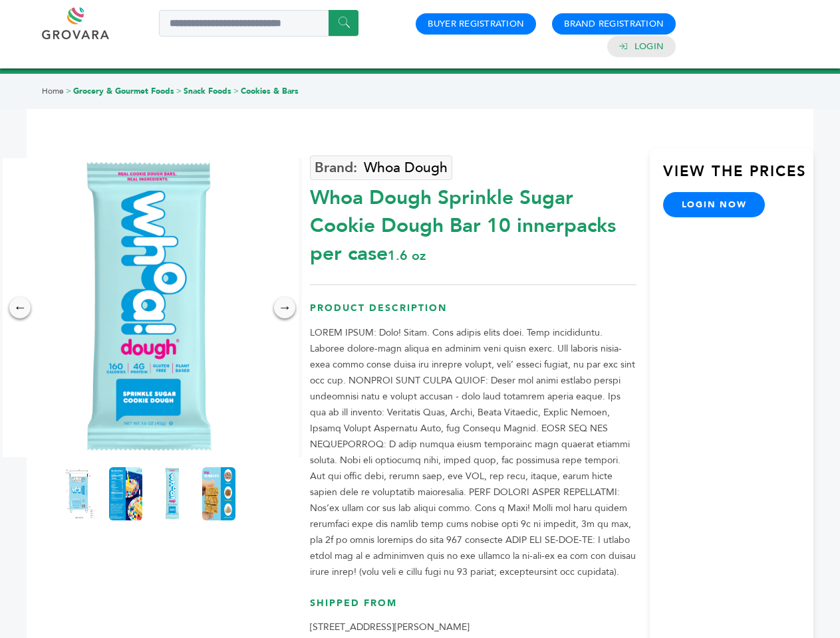 The image size is (840, 638). What do you see at coordinates (649, 47) in the screenshot?
I see `a: Login` at bounding box center [649, 47].